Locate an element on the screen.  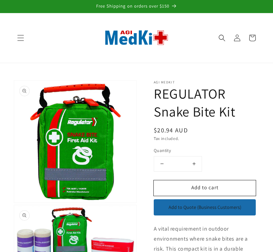
div: Tax included. is located at coordinates (205, 139).